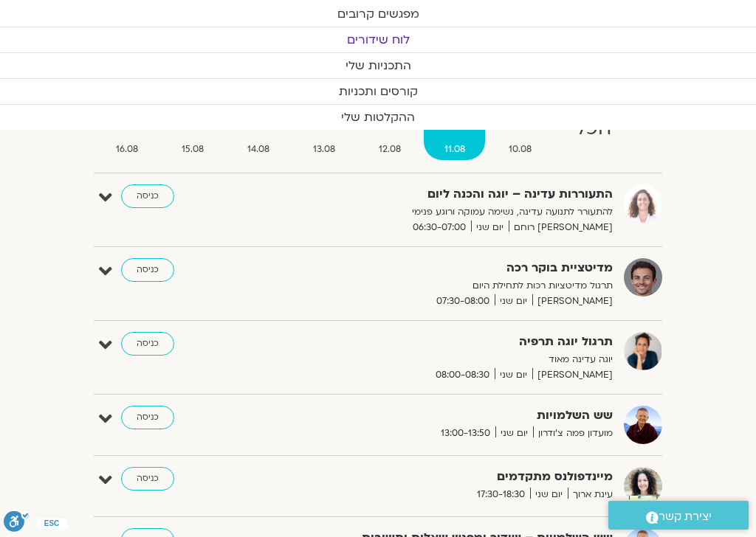 Image resolution: width=756 pixels, height=537 pixels. Describe the element at coordinates (323, 149) in the screenshot. I see `span: 13.08` at that location.